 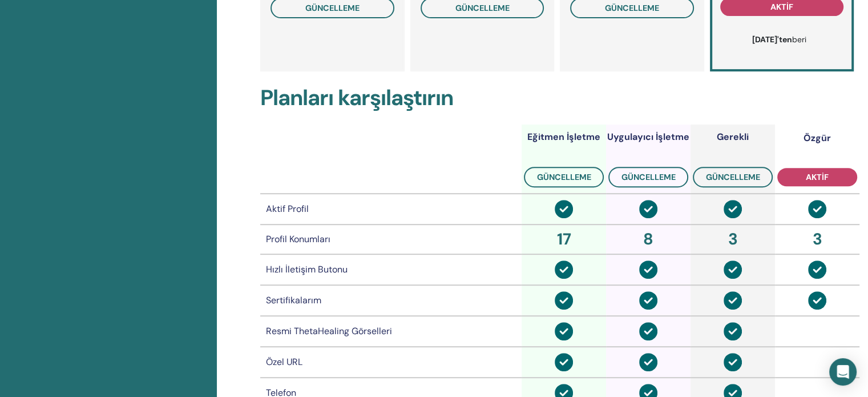 What do you see at coordinates (287, 209) in the screenshot?
I see `font: Aktif Profil` at bounding box center [287, 209].